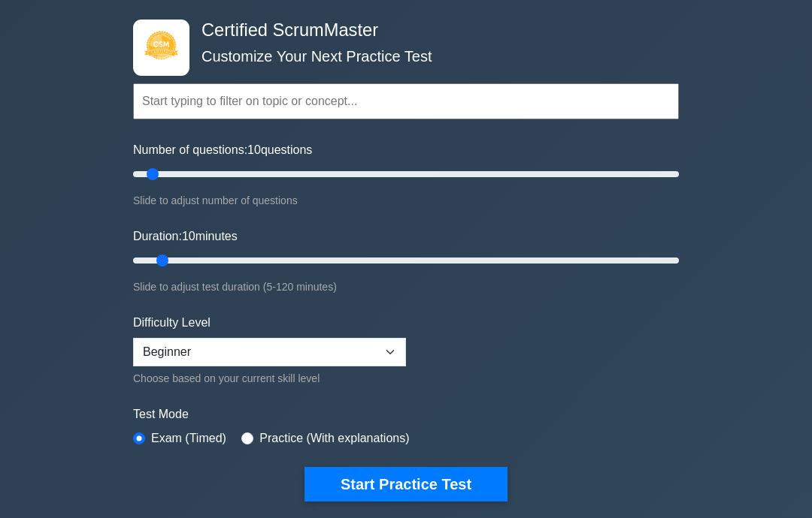 The image size is (812, 518). Describe the element at coordinates (406, 287) in the screenshot. I see `div: Slide to adjust test duration (5-120 minutes)` at that location.